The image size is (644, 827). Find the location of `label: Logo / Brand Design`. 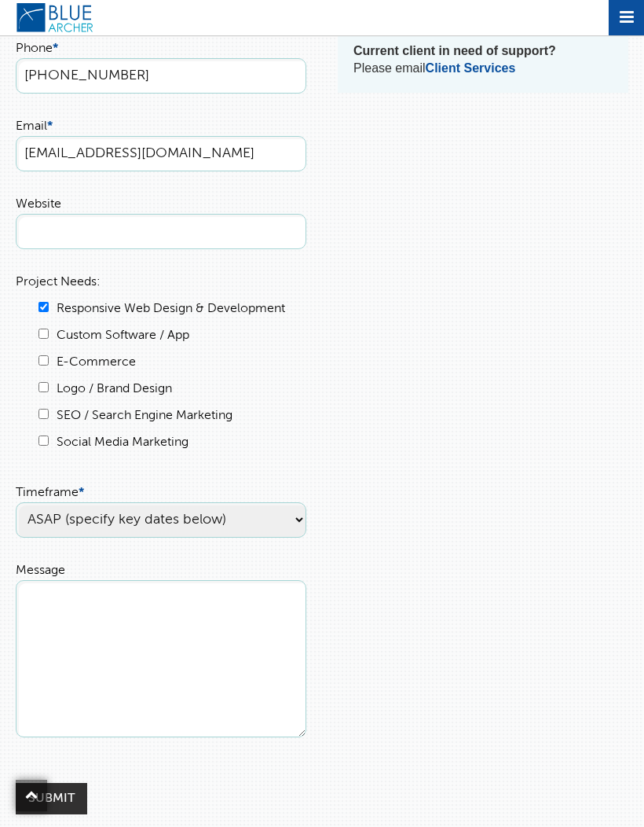

label: Logo / Brand Design is located at coordinates (114, 389).